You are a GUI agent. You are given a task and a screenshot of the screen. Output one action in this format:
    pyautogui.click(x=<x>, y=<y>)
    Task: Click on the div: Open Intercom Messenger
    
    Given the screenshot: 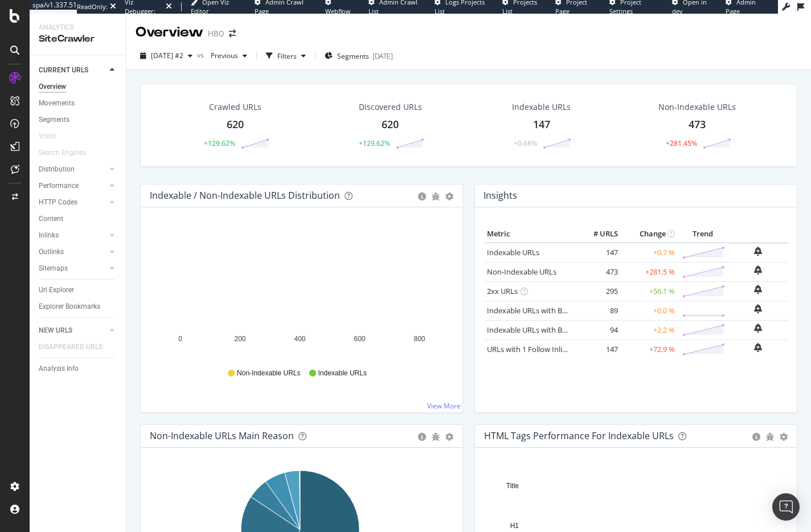 What is the action you would take?
    pyautogui.click(x=786, y=507)
    